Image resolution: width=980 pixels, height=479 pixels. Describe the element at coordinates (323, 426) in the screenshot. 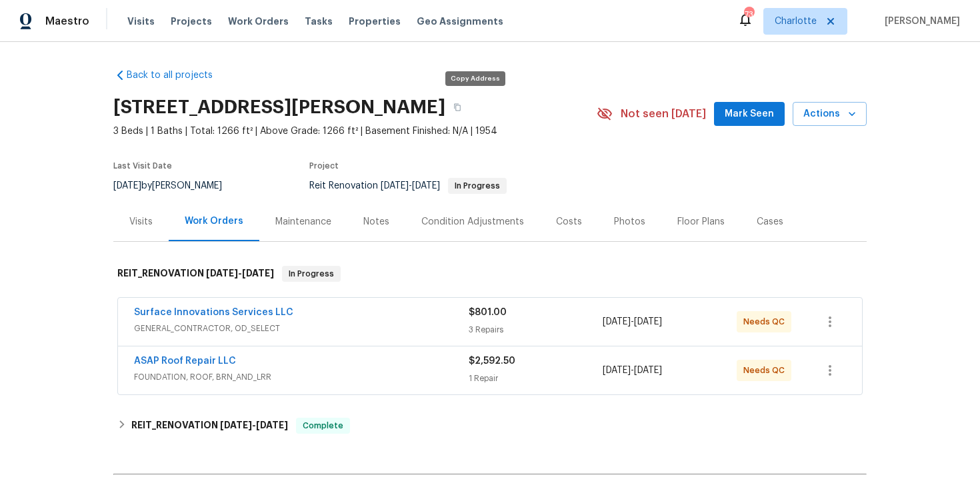

I see `span: Complete` at that location.